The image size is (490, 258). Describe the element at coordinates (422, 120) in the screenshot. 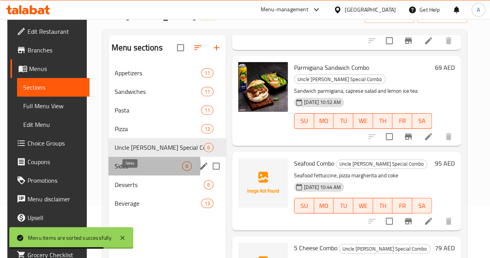

I see `span: SA` at that location.